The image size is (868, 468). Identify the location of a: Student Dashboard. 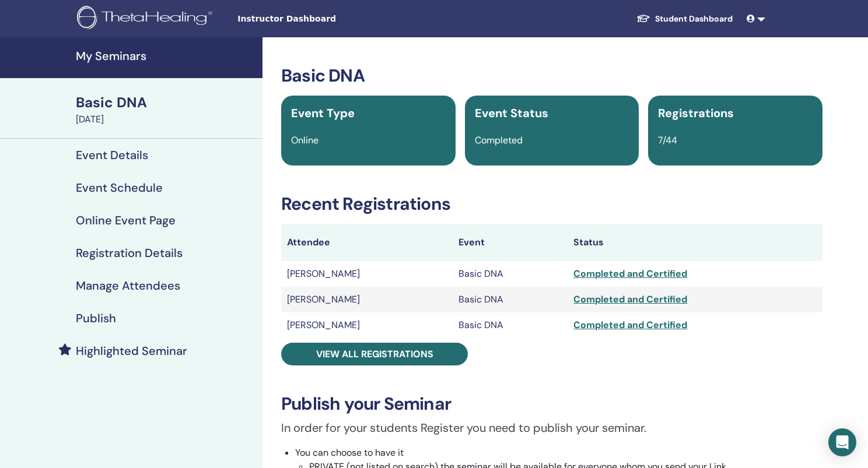
(684, 19).